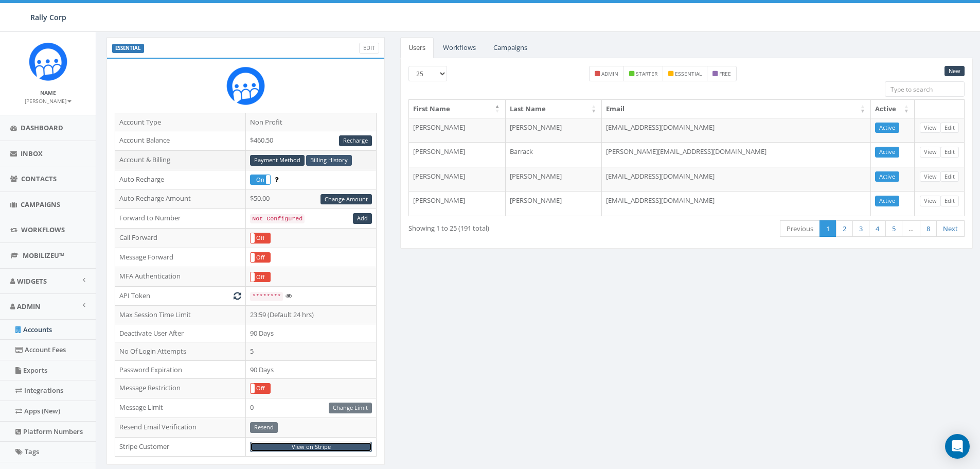 Image resolution: width=980 pixels, height=469 pixels. I want to click on td: Message Limit, so click(181, 408).